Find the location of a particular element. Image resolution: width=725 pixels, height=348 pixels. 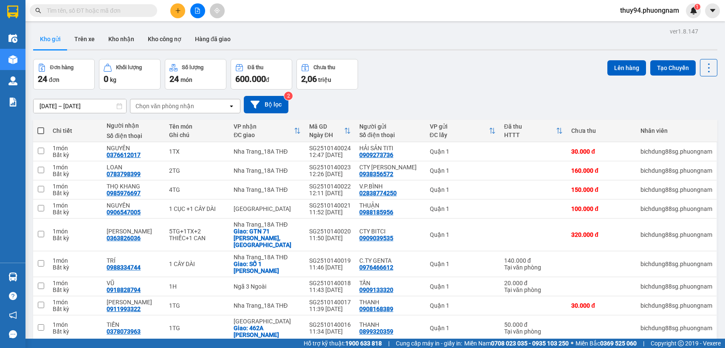

div: 1TG is located at coordinates (197, 328).